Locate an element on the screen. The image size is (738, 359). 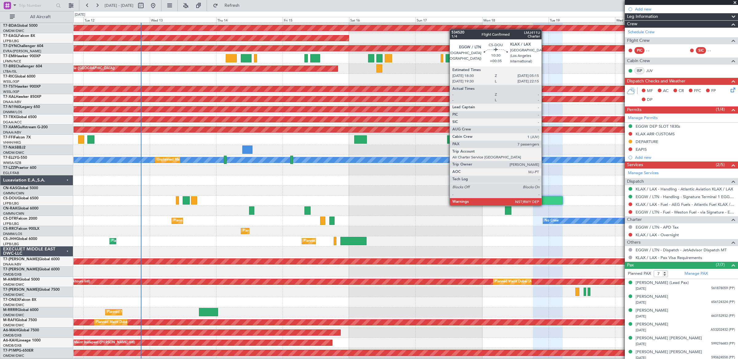
a: T7-BDAGlobal 5000 is located at coordinates (20, 26).